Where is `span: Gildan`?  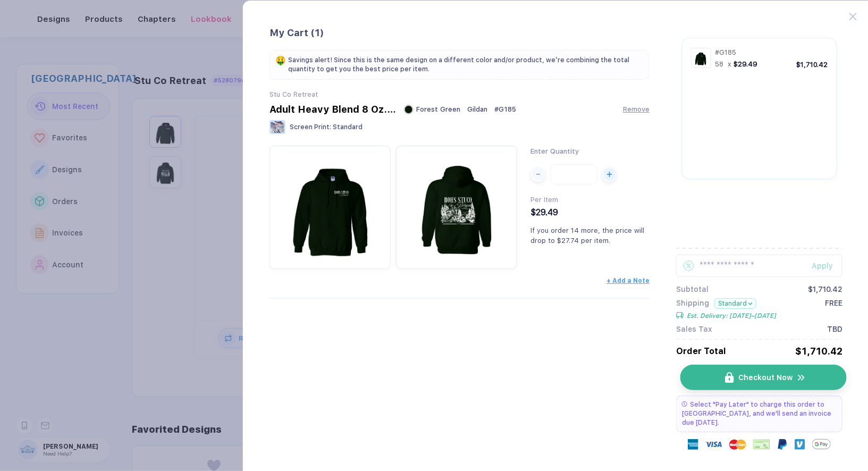 span: Gildan is located at coordinates (478, 109).